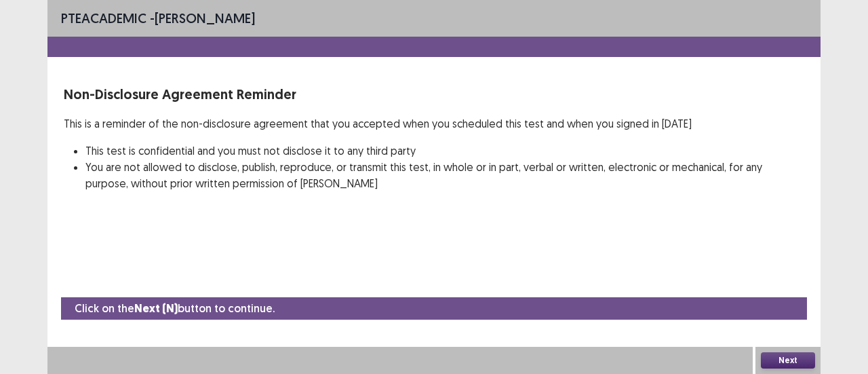 The width and height of the screenshot is (868, 374). Describe the element at coordinates (445, 175) in the screenshot. I see `li: You are not allowed to disclose, publish, reproduce, or transmit this test, in whole or in part, ...` at that location.